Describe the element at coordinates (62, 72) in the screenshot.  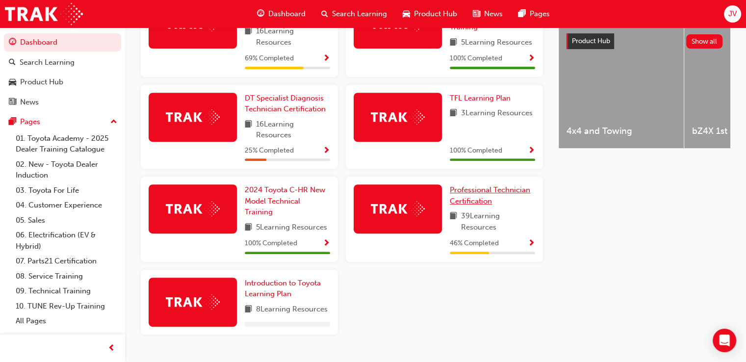
I see `button: DashboardSearch LearningProduct HubNews` at that location.